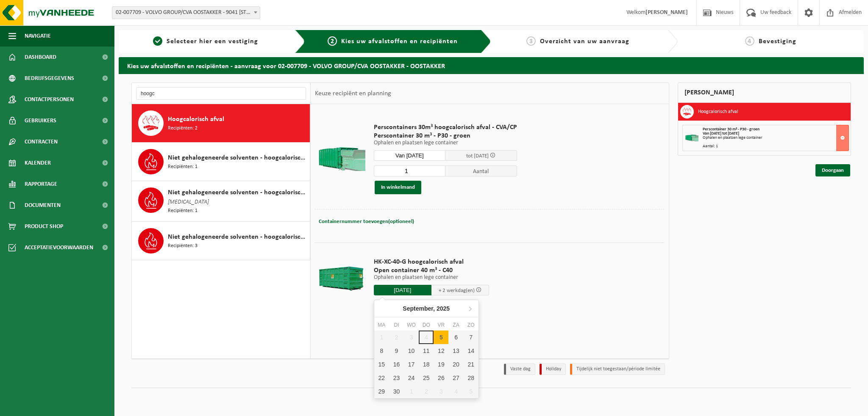  Describe the element at coordinates (41, 142) in the screenshot. I see `span: Contracten` at that location.